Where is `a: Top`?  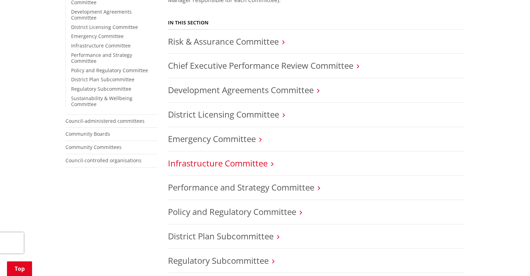
a: Top is located at coordinates (20, 268).